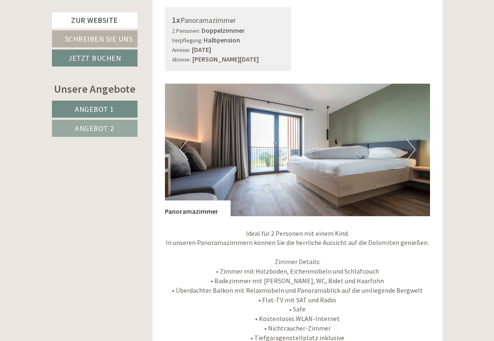 This screenshot has width=494, height=341. I want to click on div: Inso Sonnenheim, so click(70, 27).